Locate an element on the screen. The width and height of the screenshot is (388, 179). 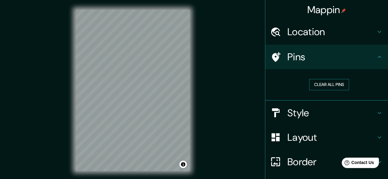
h4: Layout is located at coordinates (332, 138).